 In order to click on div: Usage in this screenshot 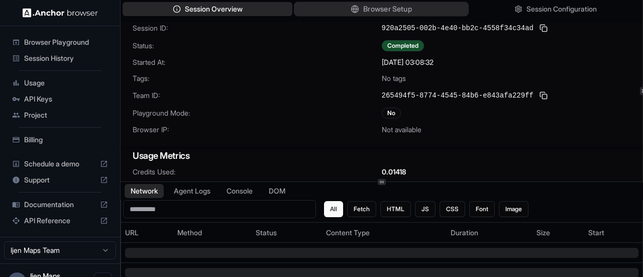, I will do `click(60, 83)`.